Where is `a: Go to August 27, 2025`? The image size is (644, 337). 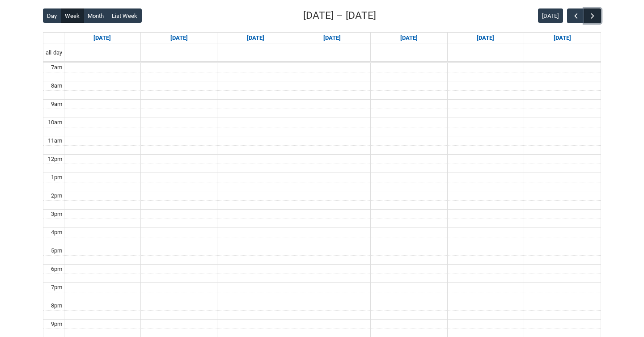 a: Go to August 27, 2025 is located at coordinates (331, 38).